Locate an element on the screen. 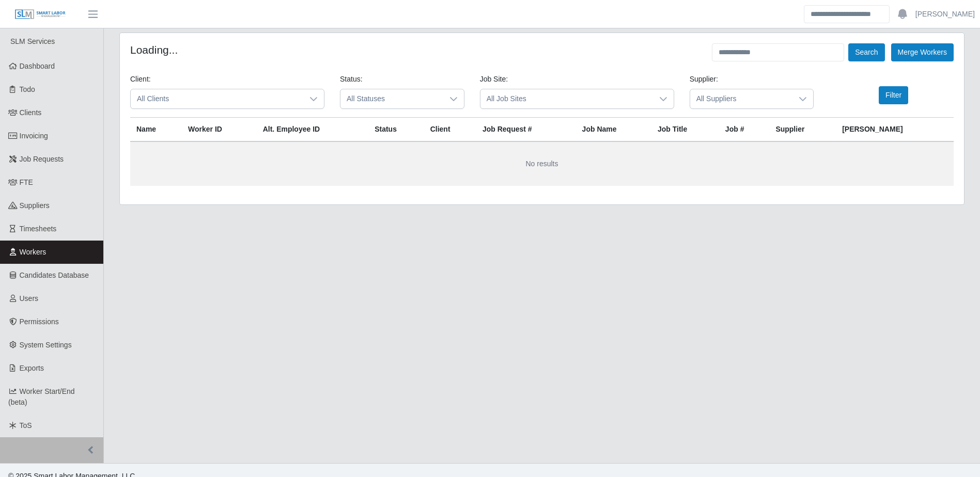 The image size is (980, 477). span: Worker Start/End (beta) is located at coordinates (41, 396).